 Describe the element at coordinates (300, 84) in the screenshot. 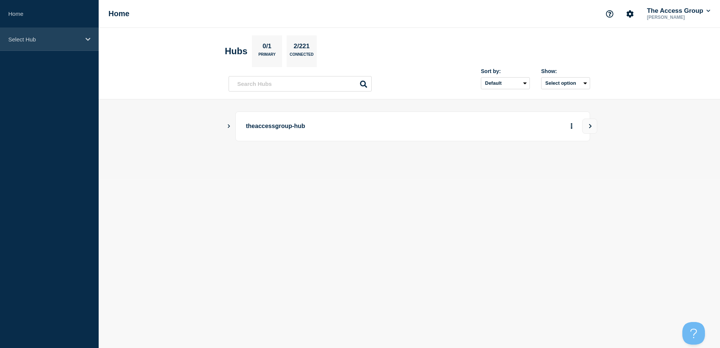

I see `input: Search Hubs` at that location.